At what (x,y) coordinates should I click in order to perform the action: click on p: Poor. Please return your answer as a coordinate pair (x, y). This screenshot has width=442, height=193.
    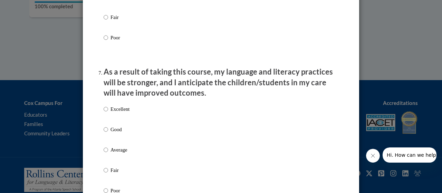
    Looking at the image, I should click on (120, 38).